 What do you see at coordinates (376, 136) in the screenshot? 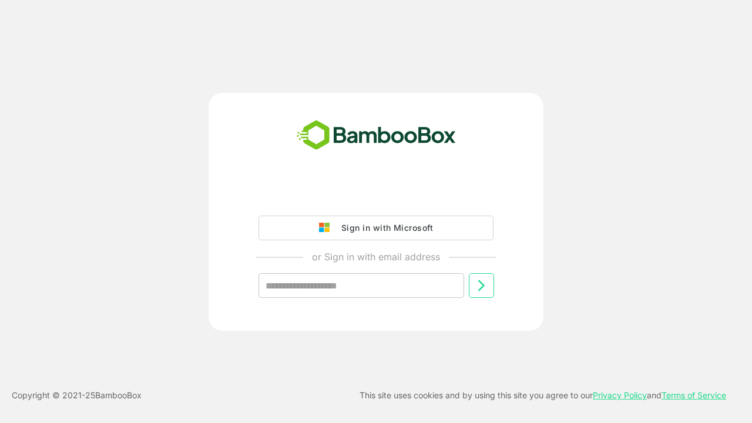
I see `img: bamboobox` at bounding box center [376, 136].